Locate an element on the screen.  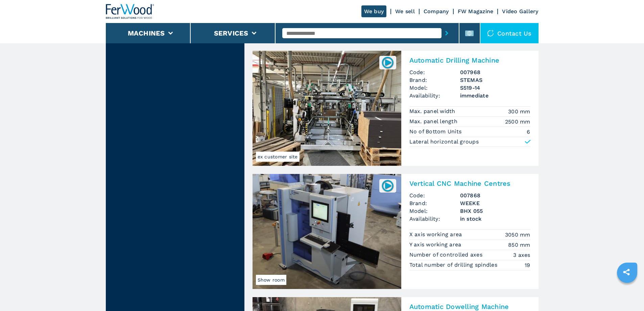
h3: 007868 is located at coordinates (495, 196).